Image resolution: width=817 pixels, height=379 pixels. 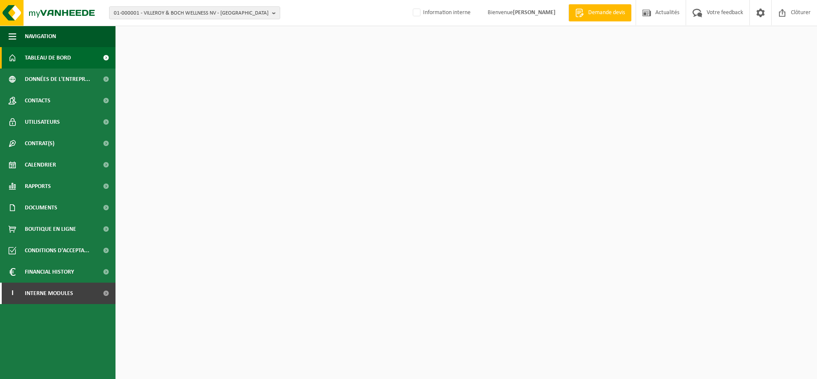 I want to click on span: Données de l'entrepr..., so click(x=57, y=79).